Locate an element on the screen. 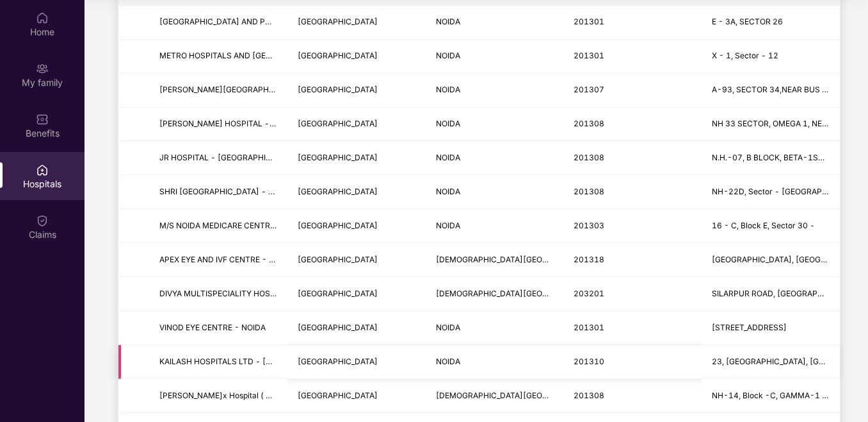 This screenshot has width=868, height=422. td: A-67 GATE NO -7 SECTOR 46 NOIDA is located at coordinates (771, 328).